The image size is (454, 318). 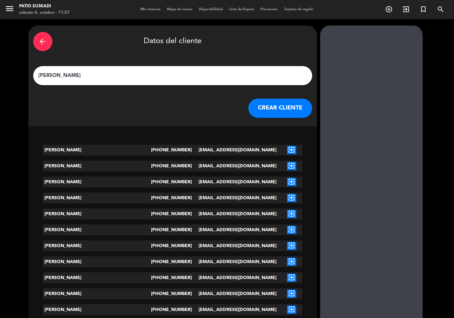 I want to click on span: Mapa de mesas, so click(x=180, y=9).